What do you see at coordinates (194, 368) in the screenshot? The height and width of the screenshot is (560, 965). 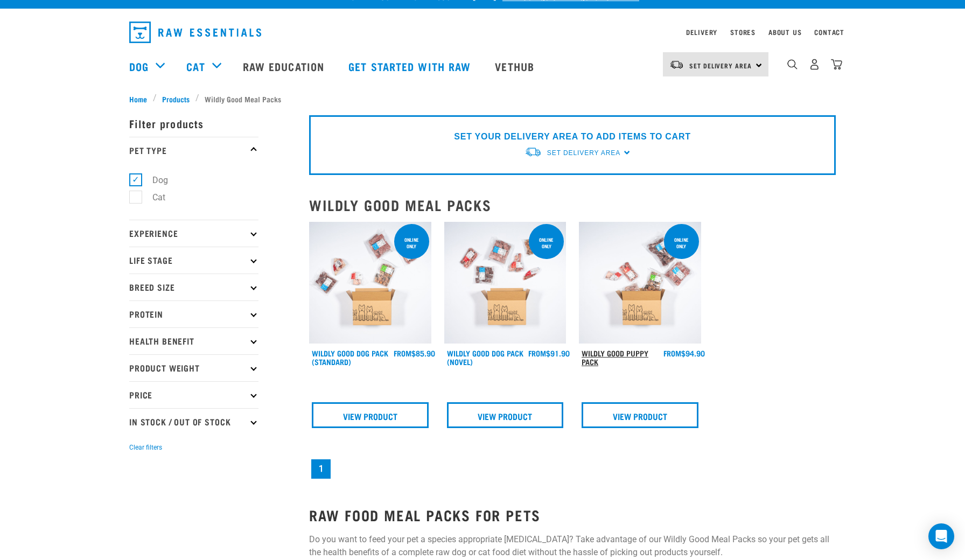 I see `p: Product Weight` at bounding box center [194, 368].